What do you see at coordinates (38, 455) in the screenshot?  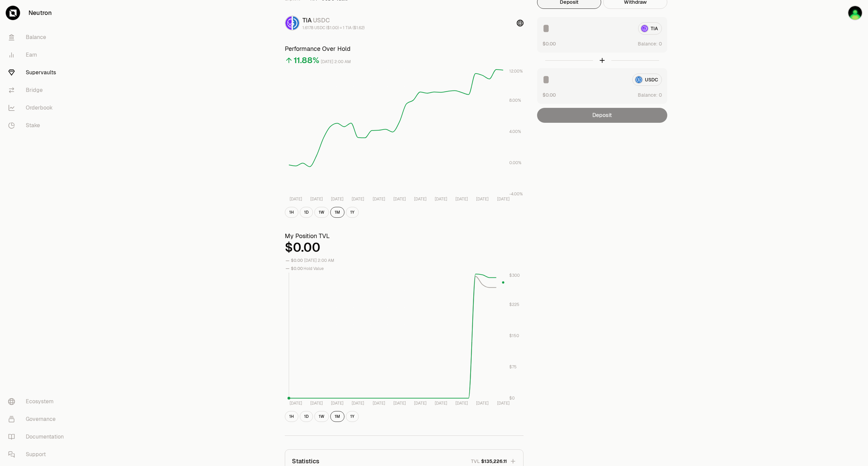 I see `a: Support` at bounding box center [38, 455].